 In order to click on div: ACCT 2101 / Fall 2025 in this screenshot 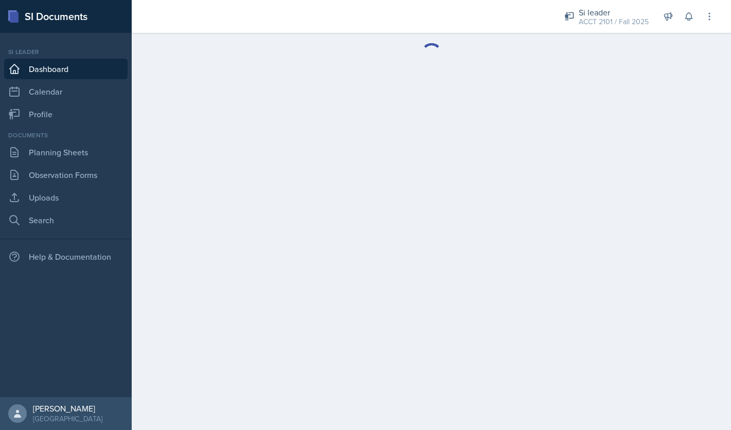, I will do `click(613, 22)`.